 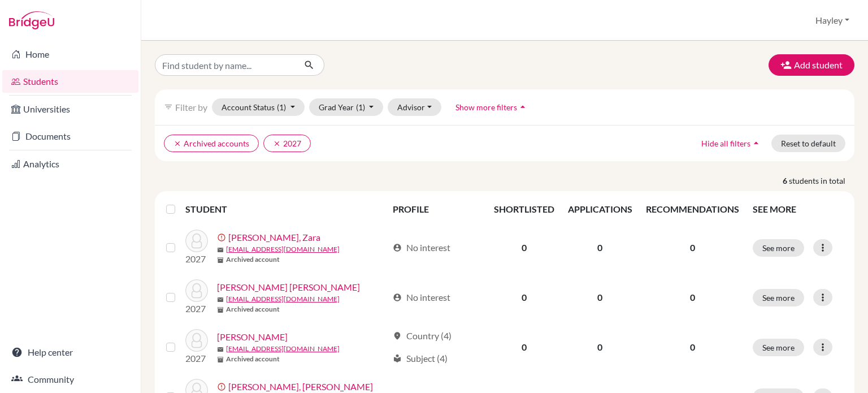 I want to click on span: Show more filters, so click(x=486, y=107).